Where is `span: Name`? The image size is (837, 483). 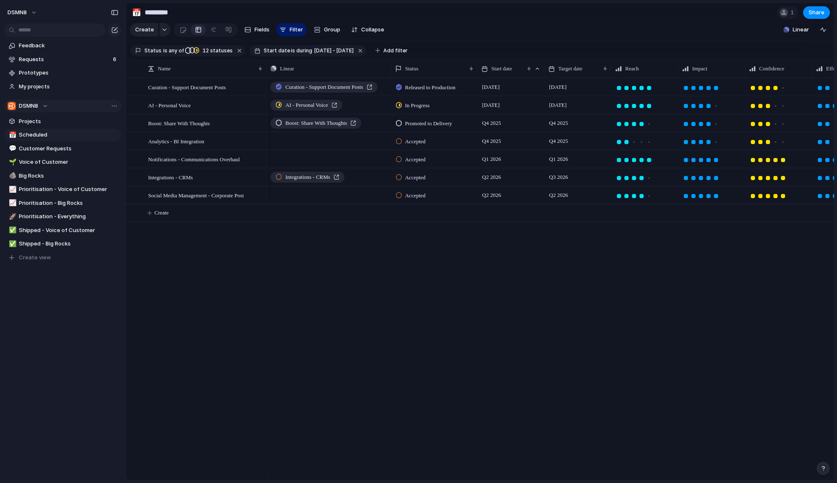 span: Name is located at coordinates (164, 69).